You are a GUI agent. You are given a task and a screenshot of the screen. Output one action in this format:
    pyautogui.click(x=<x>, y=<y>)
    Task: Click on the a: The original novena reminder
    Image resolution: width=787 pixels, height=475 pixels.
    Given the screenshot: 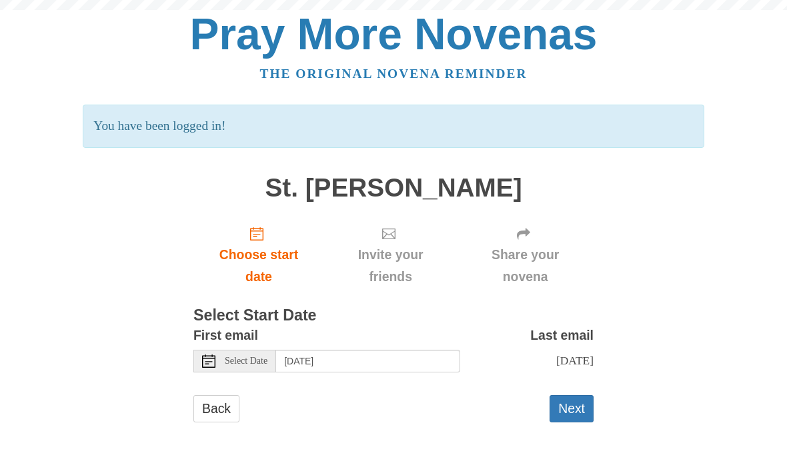 What is the action you would take?
    pyautogui.click(x=393, y=73)
    